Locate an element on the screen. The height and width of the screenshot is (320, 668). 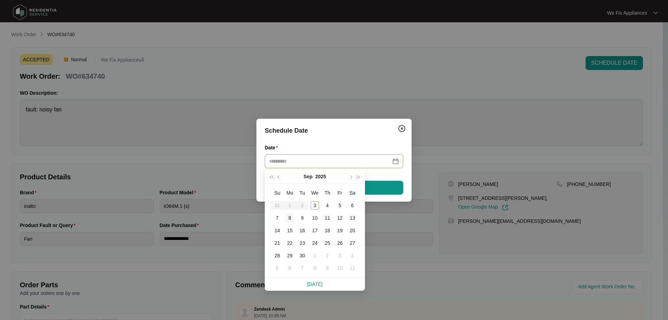
td: 2025-09-15 is located at coordinates (290, 230).